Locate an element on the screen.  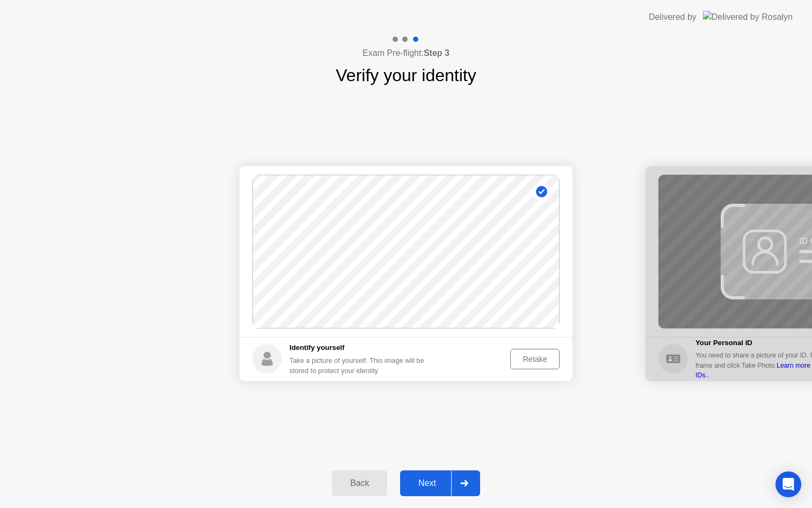
img: Delivered by Rosalyn is located at coordinates (748, 17).